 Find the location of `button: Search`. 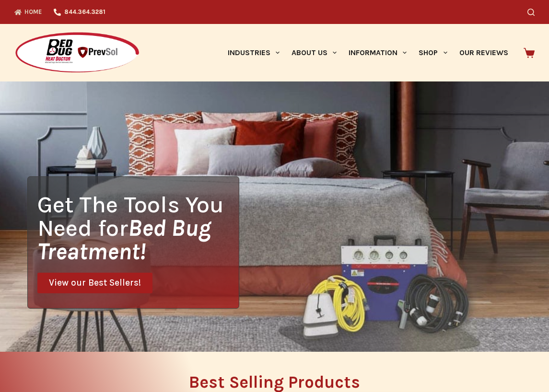

button: Search is located at coordinates (531, 12).